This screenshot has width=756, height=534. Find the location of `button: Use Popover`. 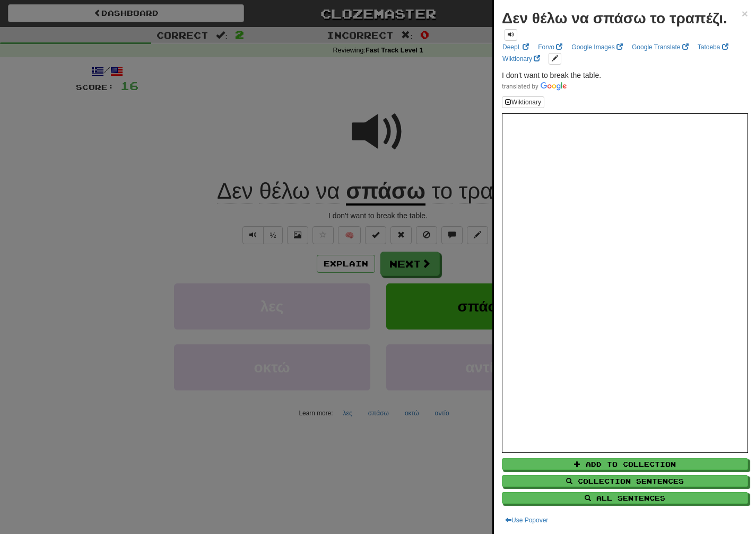

button: Use Popover is located at coordinates (526, 520).